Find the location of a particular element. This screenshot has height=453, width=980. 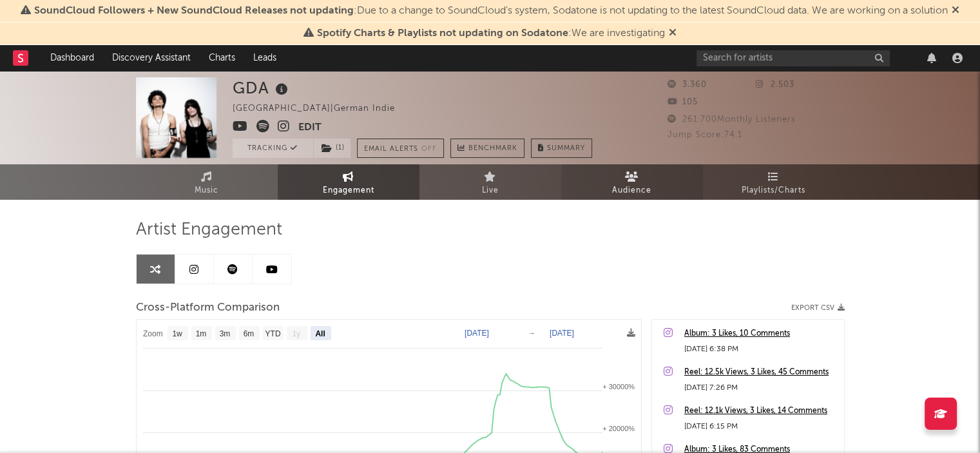

text: YTD is located at coordinates (273, 334).